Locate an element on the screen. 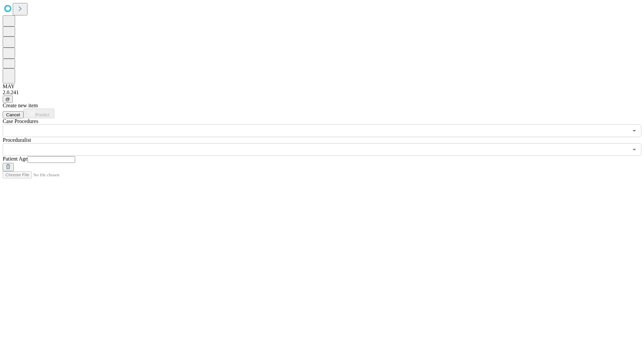  button: Cancel is located at coordinates (13, 115).